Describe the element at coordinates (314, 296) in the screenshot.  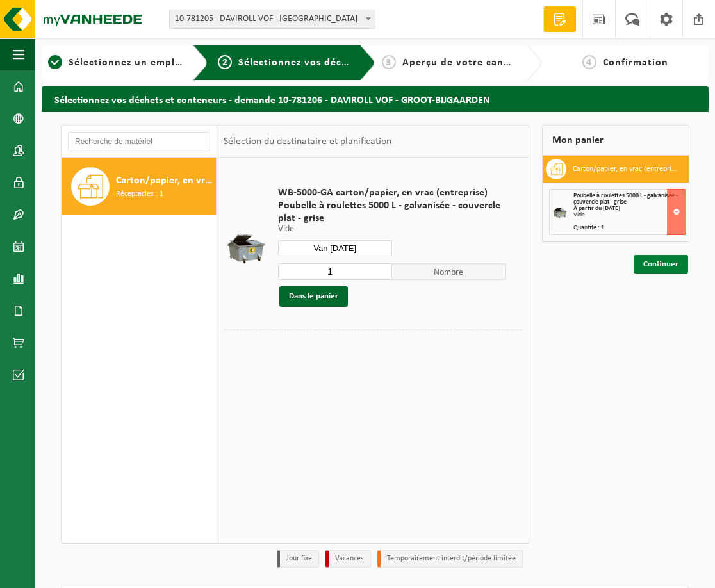
I see `button: Dans le panier` at that location.